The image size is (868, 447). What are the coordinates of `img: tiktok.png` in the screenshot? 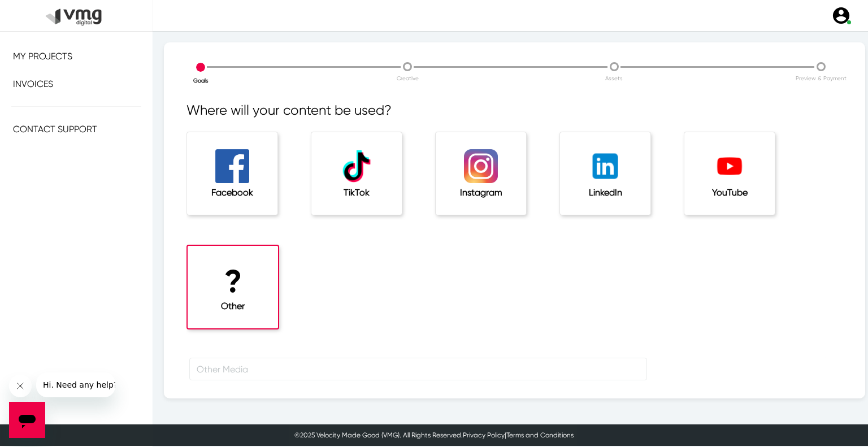 It's located at (357, 166).